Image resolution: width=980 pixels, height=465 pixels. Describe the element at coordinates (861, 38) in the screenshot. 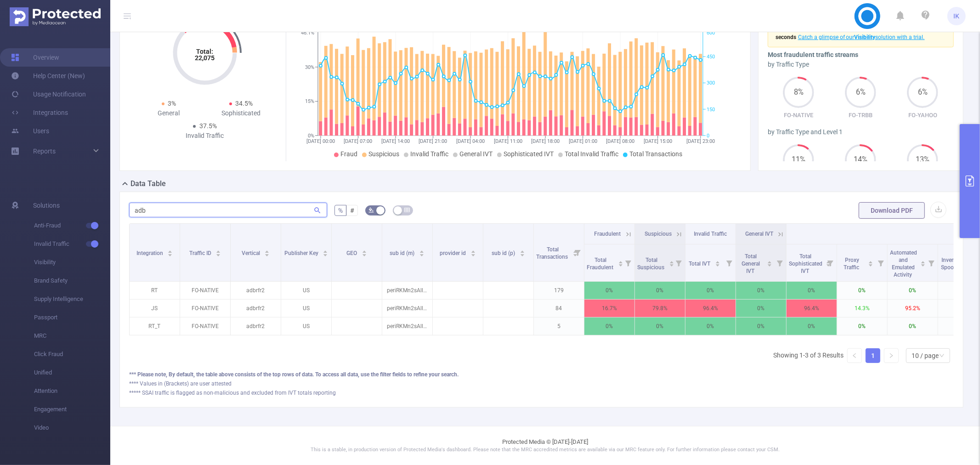

I see `span: Catch a glimpse of our solution with a trial.` at that location.